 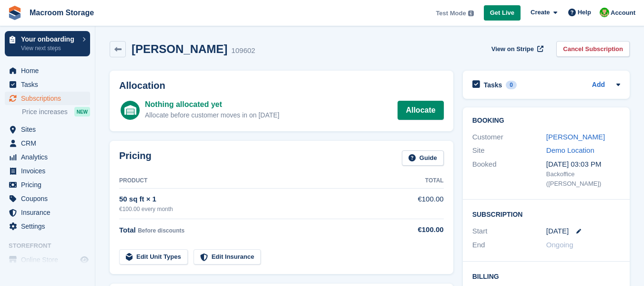 I want to click on th: Product, so click(x=256, y=181).